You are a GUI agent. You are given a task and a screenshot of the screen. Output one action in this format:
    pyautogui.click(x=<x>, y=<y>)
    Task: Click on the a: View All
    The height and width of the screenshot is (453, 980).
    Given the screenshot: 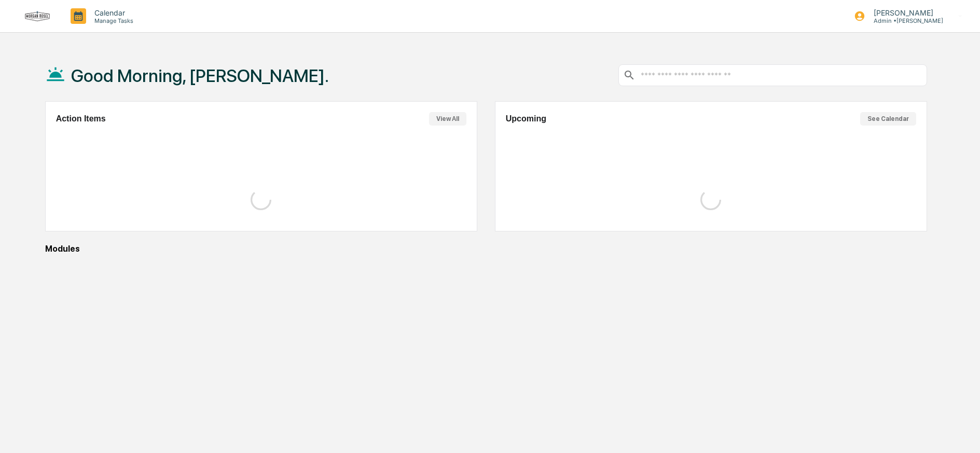 What is the action you would take?
    pyautogui.click(x=448, y=119)
    